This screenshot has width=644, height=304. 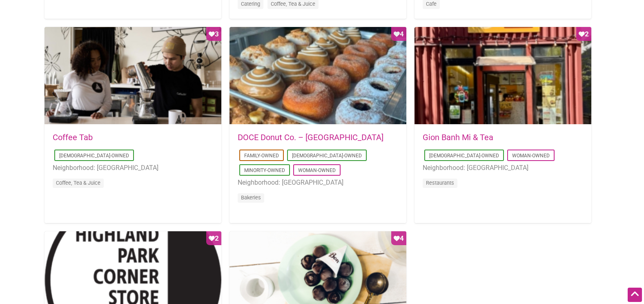 What do you see at coordinates (251, 197) in the screenshot?
I see `a: Bakeries` at bounding box center [251, 197].